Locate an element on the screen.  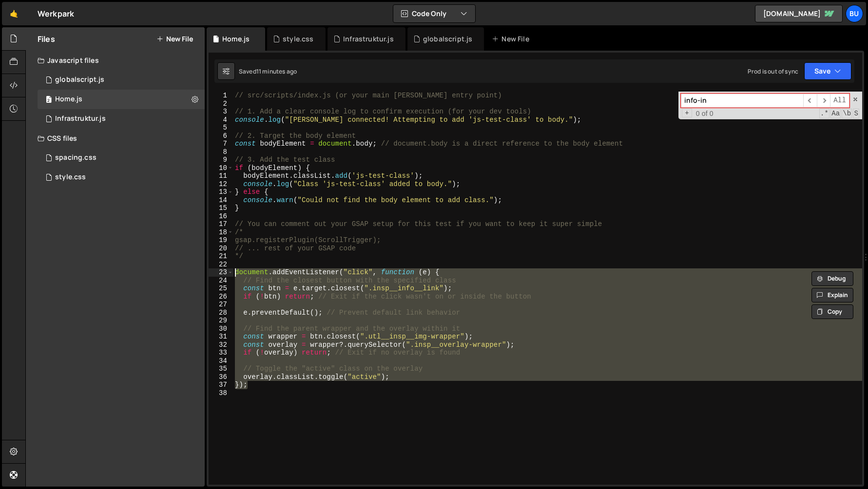
div: 26 is located at coordinates (221, 296).